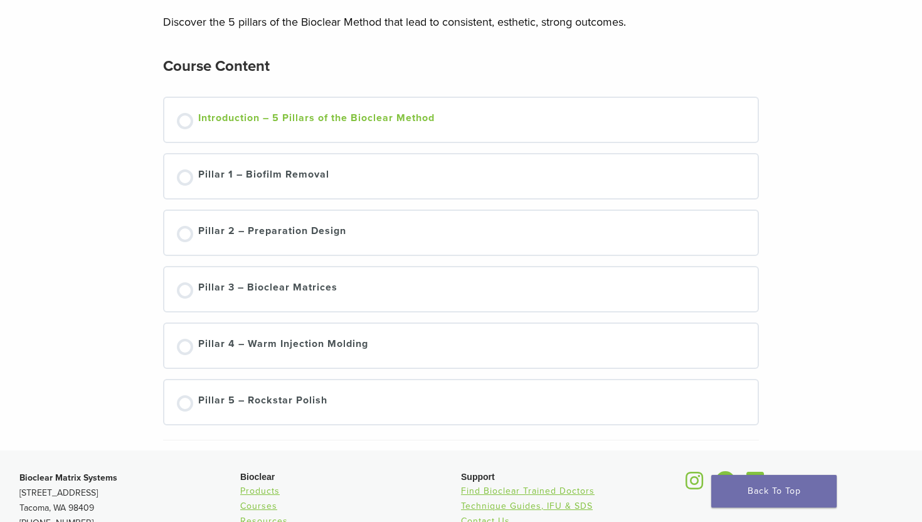  Describe the element at coordinates (283, 346) in the screenshot. I see `div: Pillar 4 – Warm Injection Molding` at that location.